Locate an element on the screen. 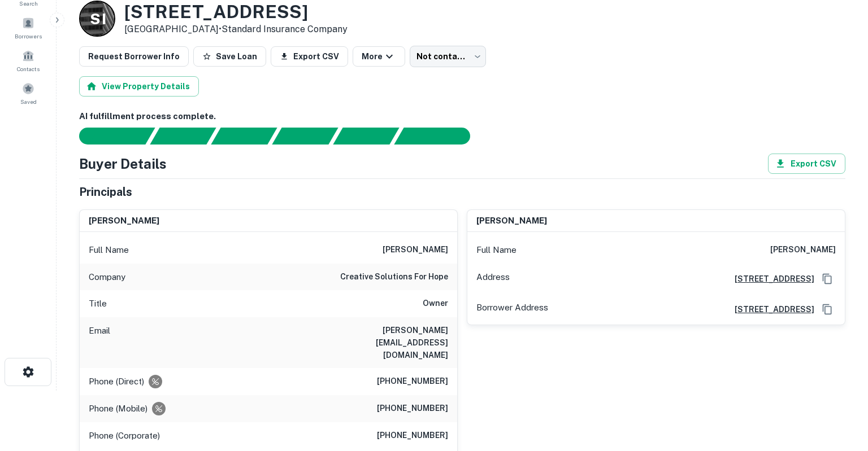  div: Your request is received and processing... is located at coordinates (182, 136).